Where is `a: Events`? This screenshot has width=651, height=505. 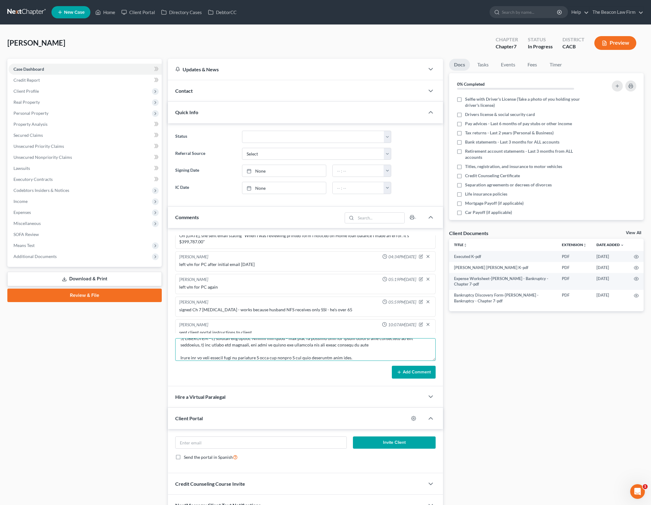
a: Events is located at coordinates (508, 65).